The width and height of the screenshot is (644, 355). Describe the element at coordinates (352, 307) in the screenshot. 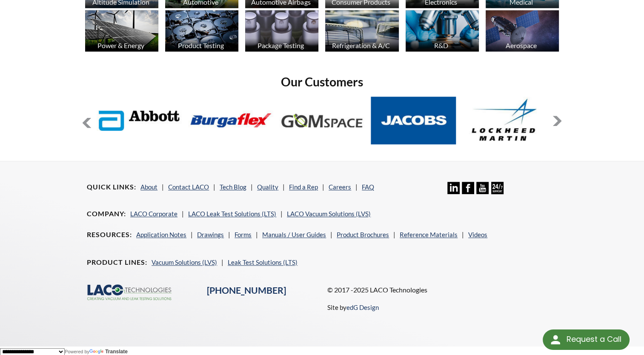

I see `p: Site by` at that location.